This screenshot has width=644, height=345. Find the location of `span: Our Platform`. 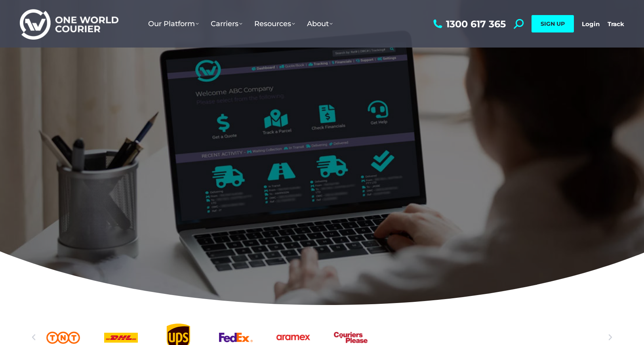

span: Our Platform is located at coordinates (174, 24).